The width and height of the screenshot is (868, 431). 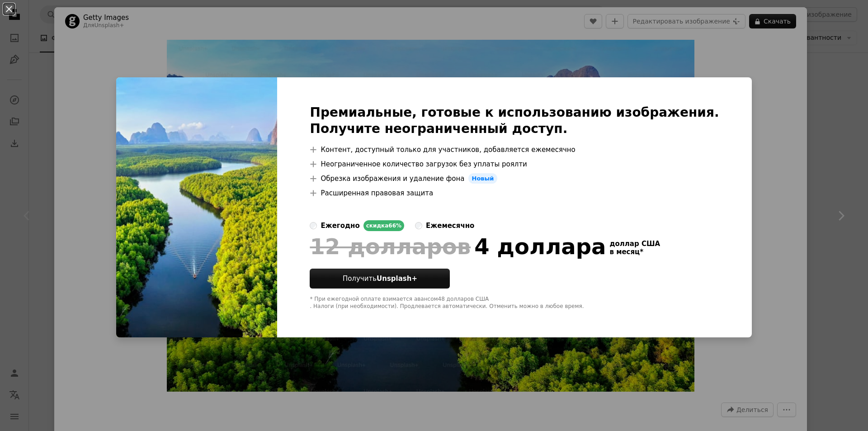 I want to click on font: * При ежегодной оплате взимается авансом, so click(x=373, y=299).